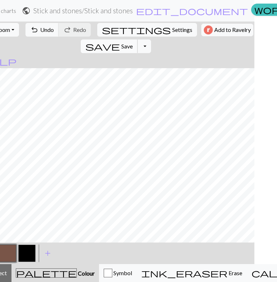  Describe the element at coordinates (192, 273) in the screenshot. I see `button: Erase` at that location.